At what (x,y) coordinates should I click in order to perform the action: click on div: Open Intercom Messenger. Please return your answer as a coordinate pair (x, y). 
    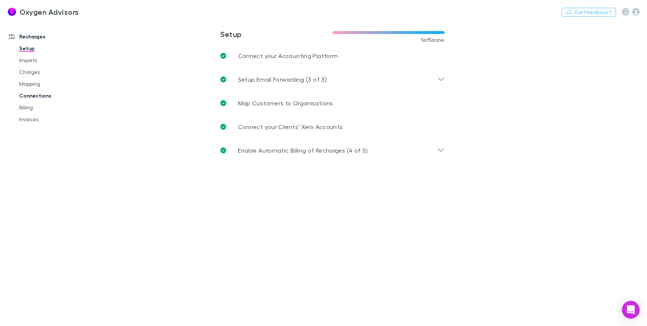
    Looking at the image, I should click on (631, 309).